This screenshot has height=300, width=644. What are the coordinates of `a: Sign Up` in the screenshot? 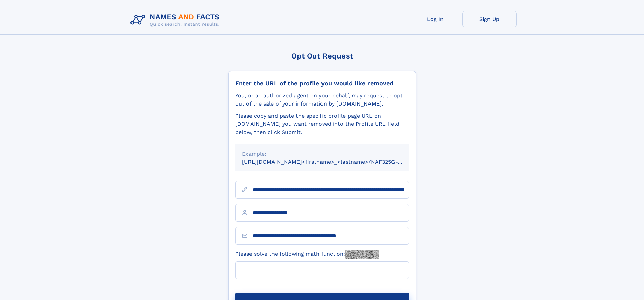 It's located at (490, 19).